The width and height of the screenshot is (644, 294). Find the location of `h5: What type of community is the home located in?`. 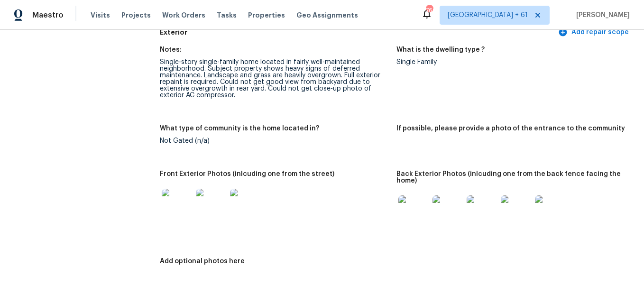

h5: What type of community is the home located in? is located at coordinates (239, 128).